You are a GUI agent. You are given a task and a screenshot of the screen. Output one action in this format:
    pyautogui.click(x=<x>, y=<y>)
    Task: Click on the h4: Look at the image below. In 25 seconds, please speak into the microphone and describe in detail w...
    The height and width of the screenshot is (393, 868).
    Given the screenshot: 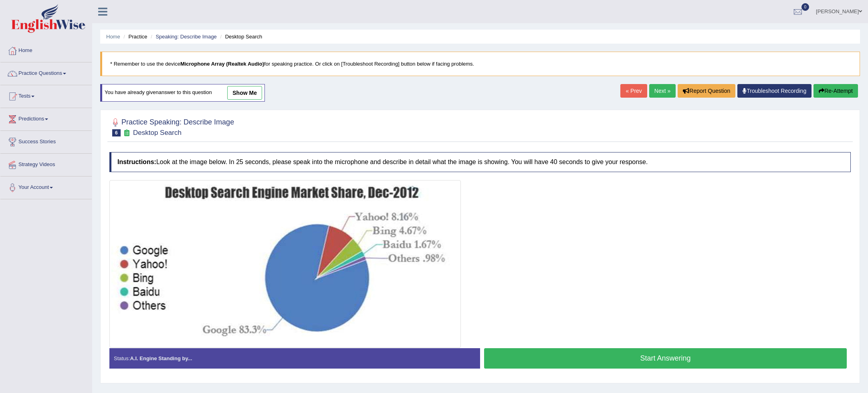 What is the action you would take?
    pyautogui.click(x=480, y=163)
    